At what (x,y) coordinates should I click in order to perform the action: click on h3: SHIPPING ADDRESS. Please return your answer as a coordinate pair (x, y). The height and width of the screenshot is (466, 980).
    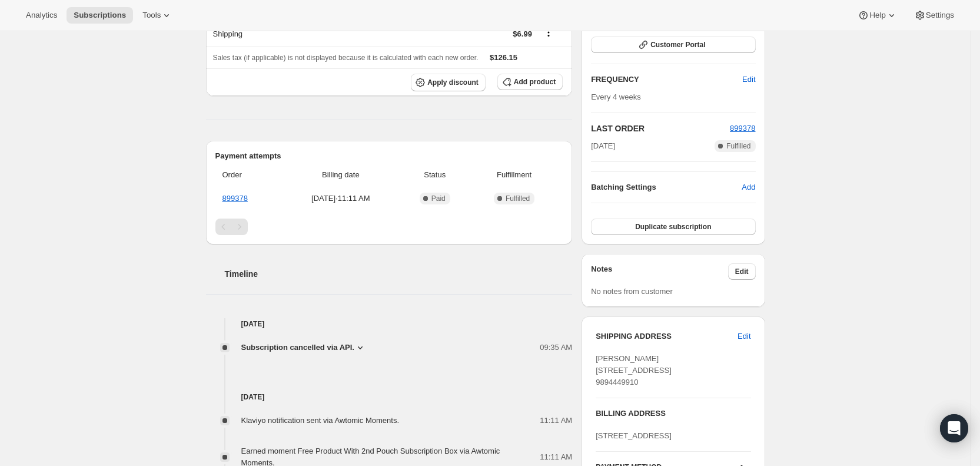
    Looking at the image, I should click on (666, 336).